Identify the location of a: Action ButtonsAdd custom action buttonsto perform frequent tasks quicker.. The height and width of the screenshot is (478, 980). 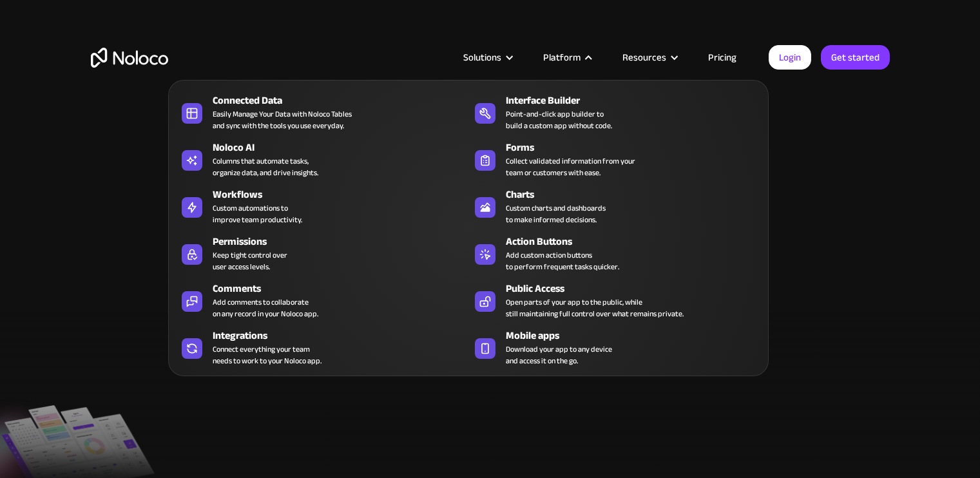
(615, 253).